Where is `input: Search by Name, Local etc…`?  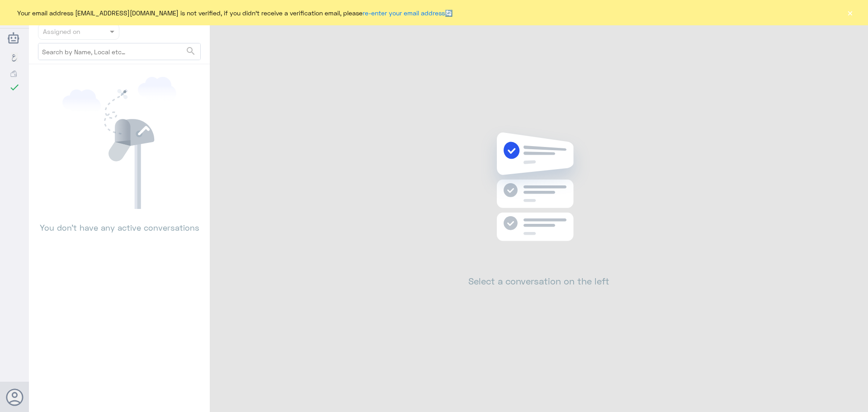
input: Search by Name, Local etc… is located at coordinates (119, 51).